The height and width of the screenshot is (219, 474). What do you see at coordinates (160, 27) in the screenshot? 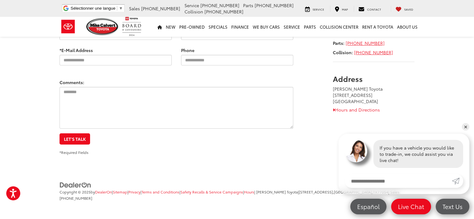
I see `a: Home` at bounding box center [160, 27].